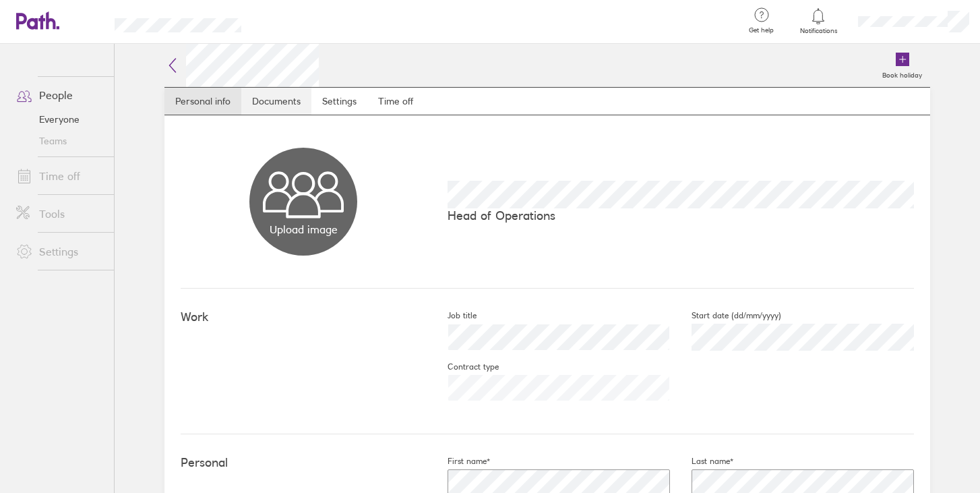 This screenshot has height=493, width=980. Describe the element at coordinates (60, 141) in the screenshot. I see `a: Teams` at that location.